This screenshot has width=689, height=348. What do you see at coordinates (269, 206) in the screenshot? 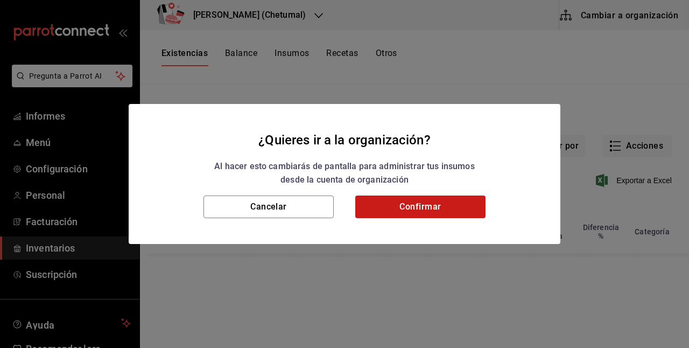
I see `font: Cancelar` at bounding box center [269, 206].